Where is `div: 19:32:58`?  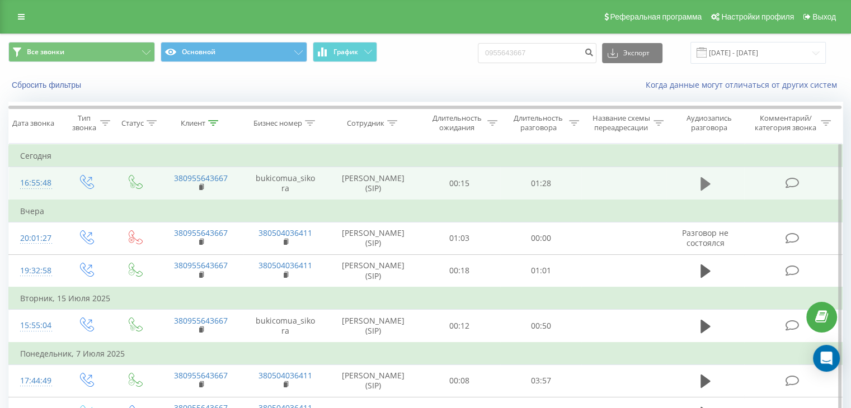 div: 19:32:58 is located at coordinates (35, 271).